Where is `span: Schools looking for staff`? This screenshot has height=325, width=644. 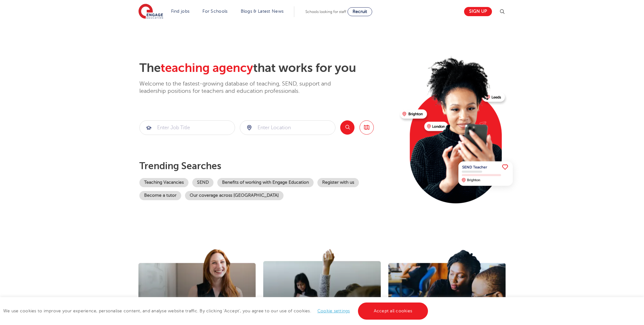 span: Schools looking for staff is located at coordinates (326, 12).